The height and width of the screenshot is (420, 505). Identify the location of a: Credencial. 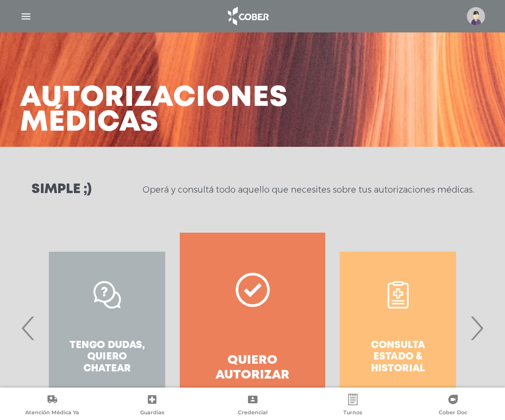
(252, 406).